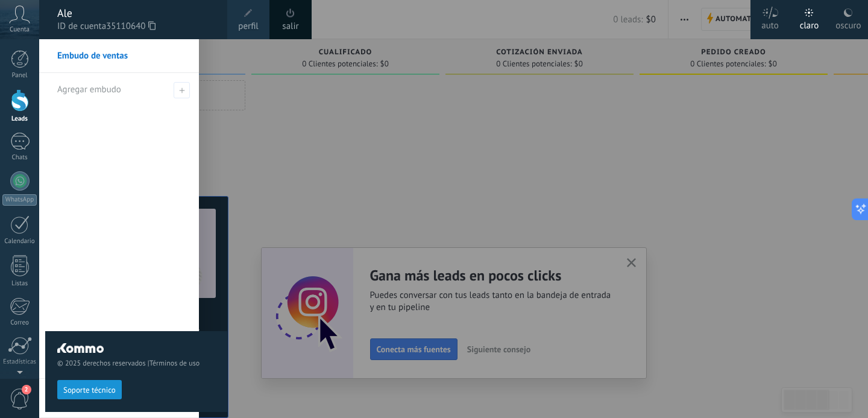  I want to click on div: Chats, so click(20, 157).